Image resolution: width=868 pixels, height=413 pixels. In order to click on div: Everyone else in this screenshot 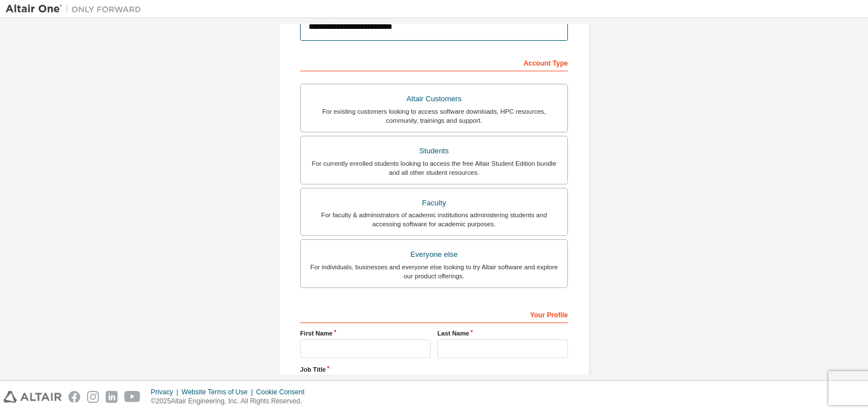, I will do `click(434, 254)`.